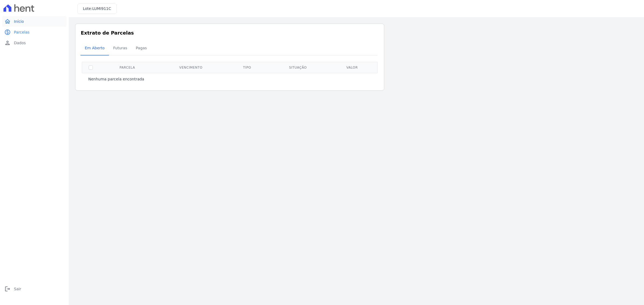 The width and height of the screenshot is (644, 305). I want to click on a: homeInício, so click(35, 21).